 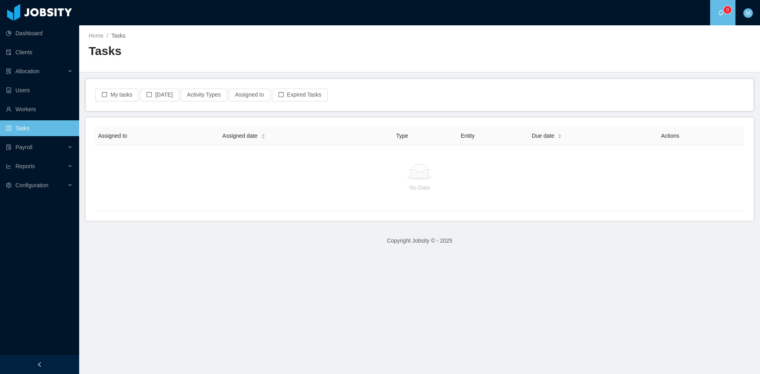 I want to click on button: Assigned to, so click(x=250, y=95).